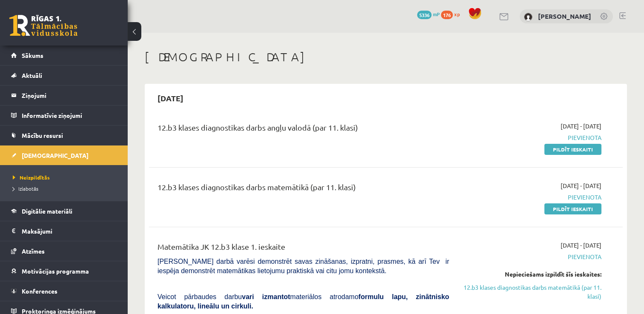 This screenshot has height=314, width=644. What do you see at coordinates (47, 211) in the screenshot?
I see `span: Digitālie materiāli` at bounding box center [47, 211].